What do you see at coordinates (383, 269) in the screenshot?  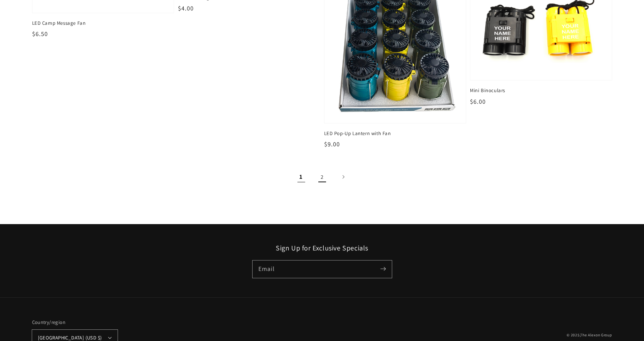 I see `button: Subscribe` at bounding box center [383, 269].